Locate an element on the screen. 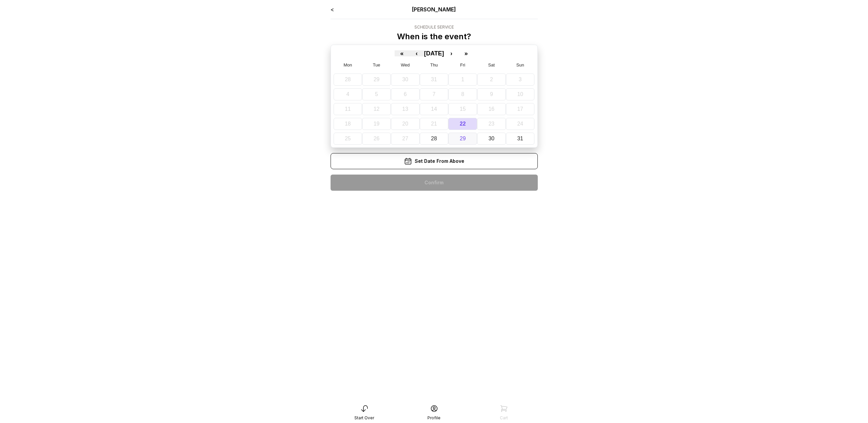 This screenshot has height=423, width=868. button: August 31, 2025 is located at coordinates (520, 139).